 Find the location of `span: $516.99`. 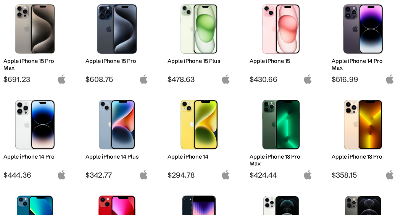

span: $516.99 is located at coordinates (363, 79).